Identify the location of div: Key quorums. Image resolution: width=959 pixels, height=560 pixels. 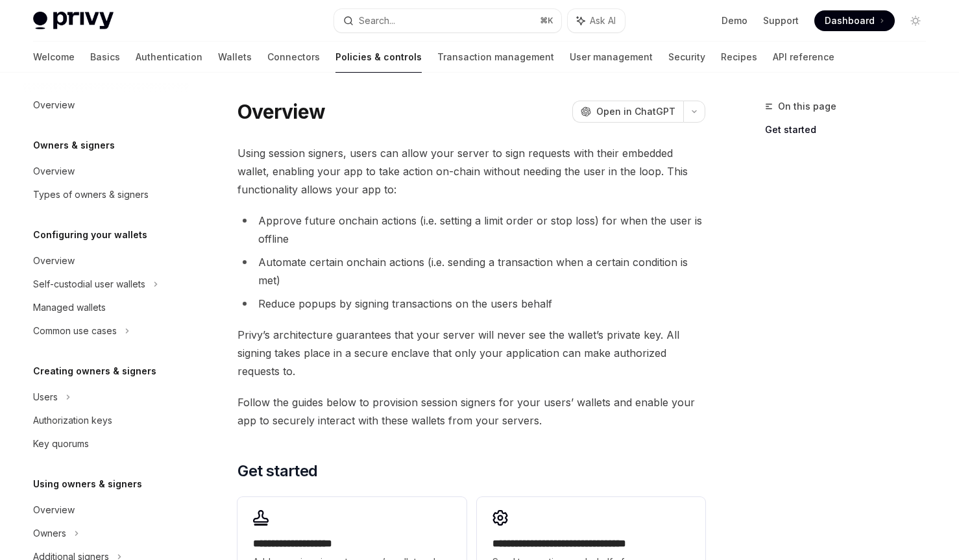
(61, 444).